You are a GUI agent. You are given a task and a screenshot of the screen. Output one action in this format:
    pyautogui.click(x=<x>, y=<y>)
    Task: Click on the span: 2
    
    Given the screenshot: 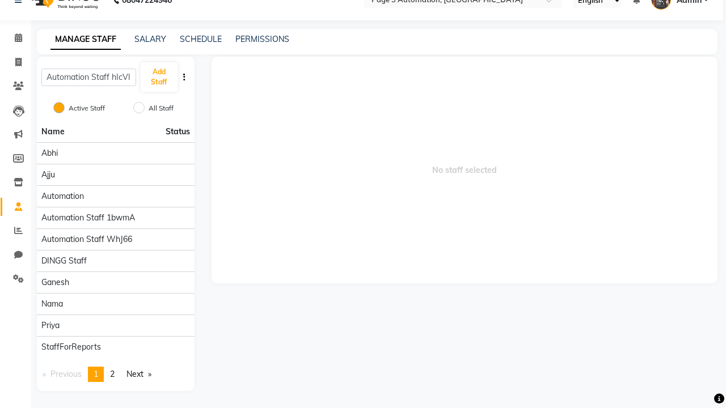 What is the action you would take?
    pyautogui.click(x=112, y=374)
    